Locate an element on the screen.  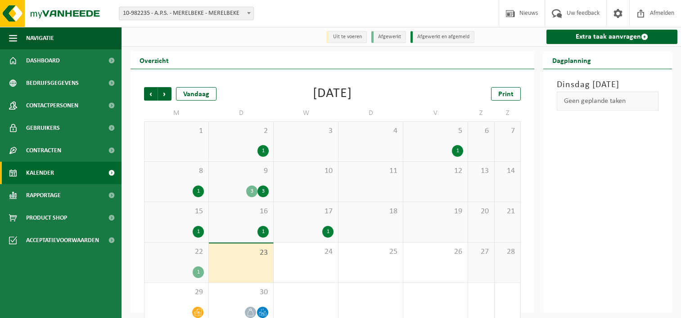
span: 28 is located at coordinates (507, 252).